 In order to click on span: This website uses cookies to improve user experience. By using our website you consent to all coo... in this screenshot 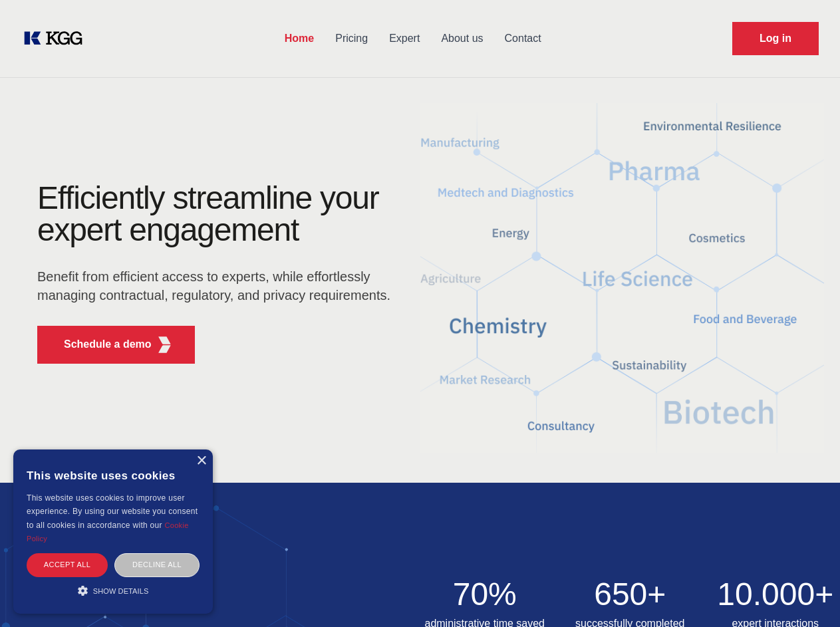, I will do `click(112, 511)`.